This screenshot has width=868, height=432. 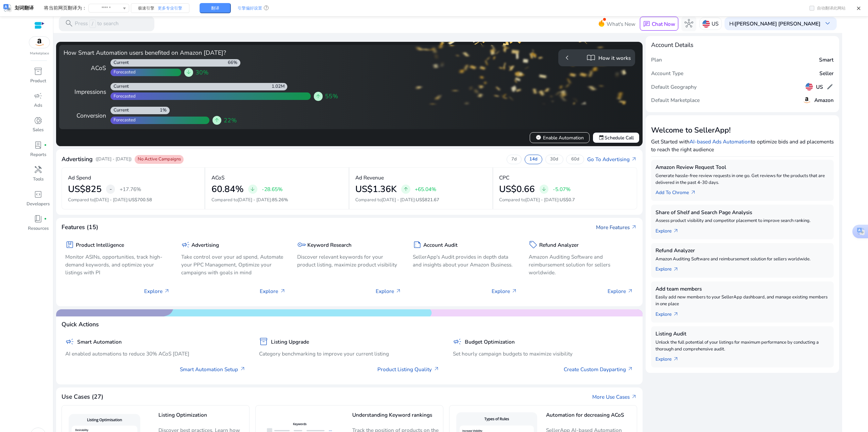 What do you see at coordinates (164, 110) in the screenshot?
I see `div: 1%` at bounding box center [164, 110].